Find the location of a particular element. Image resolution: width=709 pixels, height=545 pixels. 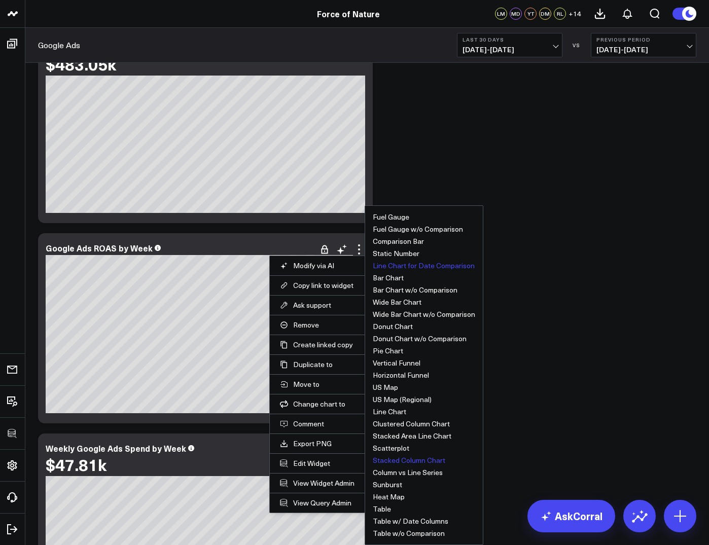

div: $483.05k is located at coordinates (81, 64).